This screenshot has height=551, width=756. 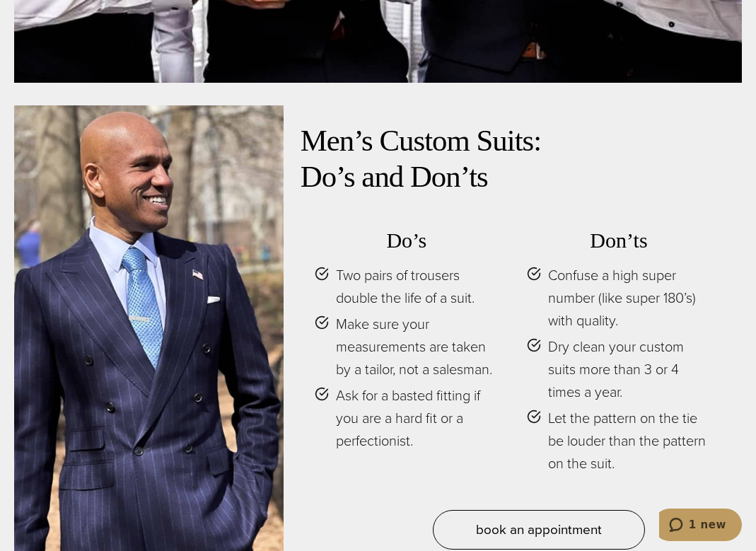 What do you see at coordinates (629, 298) in the screenshot?
I see `span: Confuse a high super number (like super 180’s) with quality.` at bounding box center [629, 298].